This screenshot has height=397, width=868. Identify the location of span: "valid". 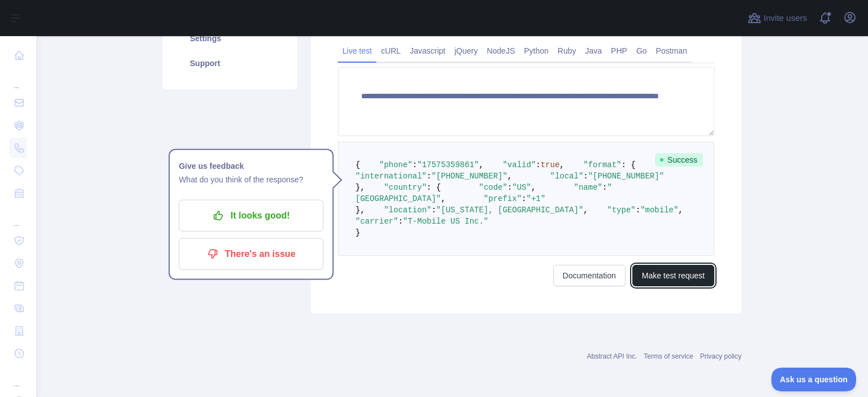
(519, 165).